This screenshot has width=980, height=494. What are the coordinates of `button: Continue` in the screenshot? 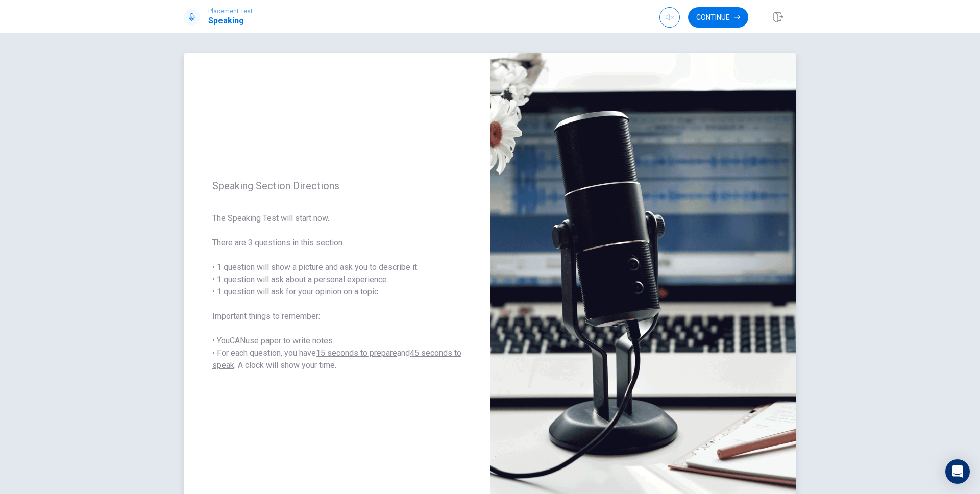 It's located at (718, 17).